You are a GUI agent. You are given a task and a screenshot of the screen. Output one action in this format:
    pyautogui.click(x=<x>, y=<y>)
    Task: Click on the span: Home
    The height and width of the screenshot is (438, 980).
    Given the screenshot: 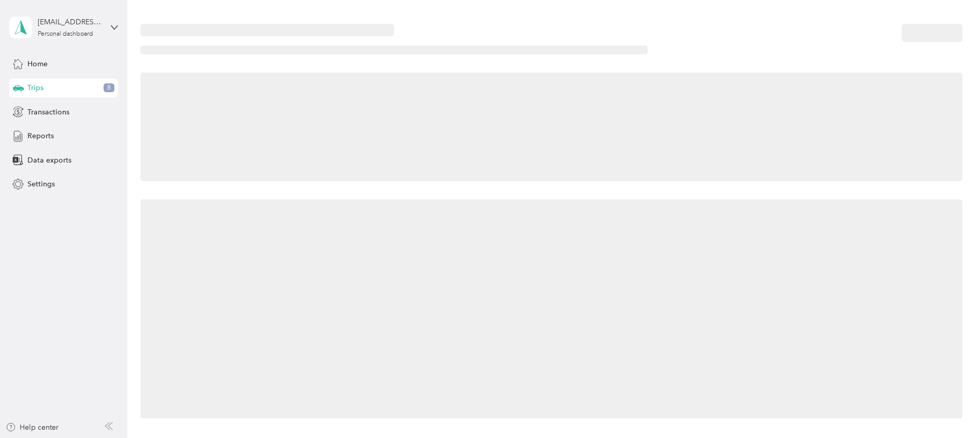 What is the action you would take?
    pyautogui.click(x=37, y=64)
    